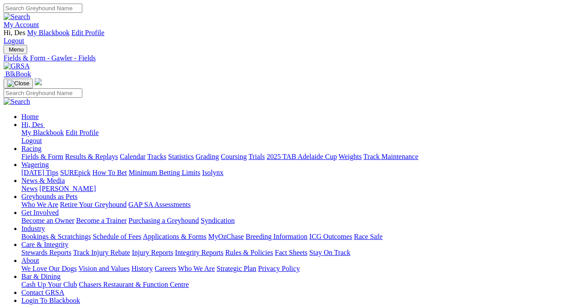 The width and height of the screenshot is (574, 306). I want to click on a: Fields & Form - Gawler - Fields, so click(287, 58).